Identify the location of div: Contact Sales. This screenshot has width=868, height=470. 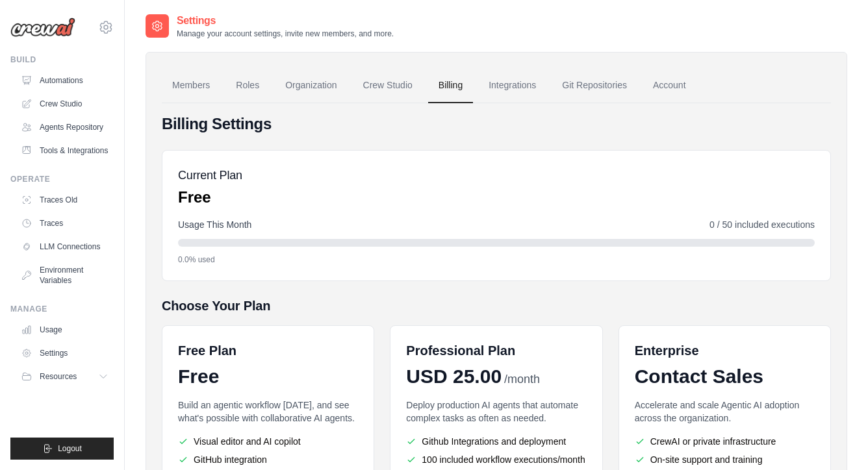
(725, 377).